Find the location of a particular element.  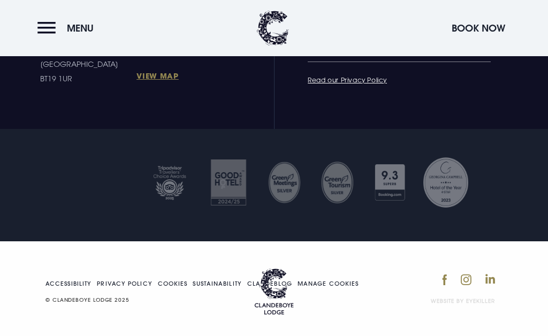

img: Tripadvisor travellers choice 2025 is located at coordinates (170, 182).